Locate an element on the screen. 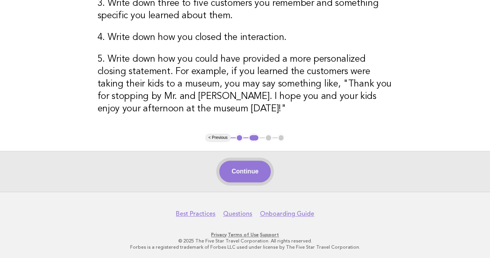 This screenshot has width=490, height=258. p: © 2025 The Five Star Travel Corporation. All rights reserved. is located at coordinates (245, 241).